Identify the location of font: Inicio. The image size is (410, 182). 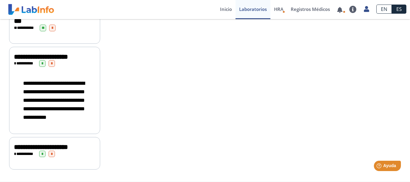
(226, 9).